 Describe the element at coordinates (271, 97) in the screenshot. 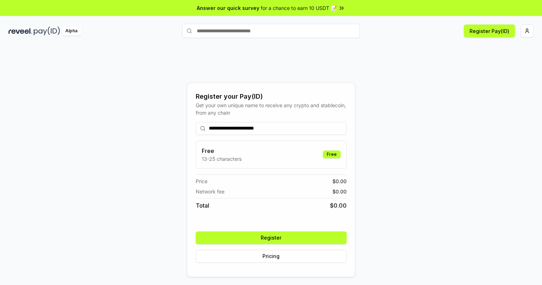

I see `div: Register your Pay(ID)` at that location.